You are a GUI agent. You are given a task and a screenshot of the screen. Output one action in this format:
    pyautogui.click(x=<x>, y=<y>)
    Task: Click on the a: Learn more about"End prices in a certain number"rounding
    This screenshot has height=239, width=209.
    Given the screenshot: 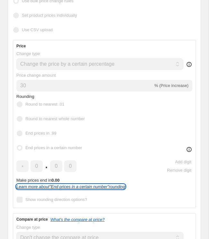 What is the action you would take?
    pyautogui.click(x=71, y=186)
    